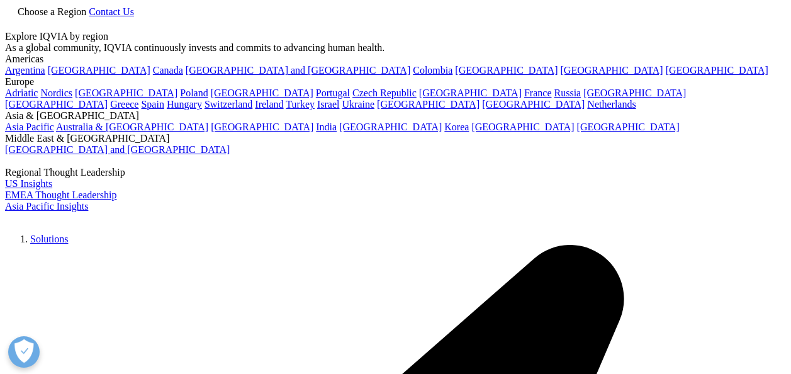 The image size is (791, 374). I want to click on a: Turkey, so click(300, 104).